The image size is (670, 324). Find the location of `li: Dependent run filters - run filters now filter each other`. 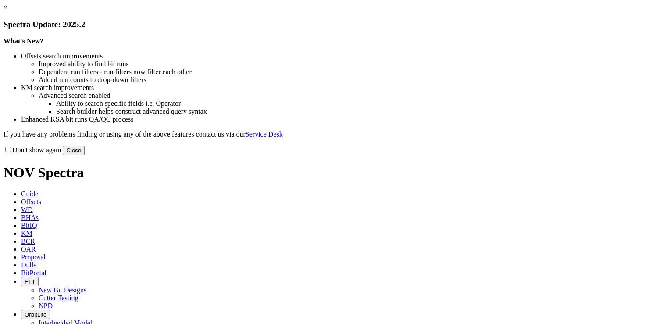

li: Dependent run filters - run filters now filter each other is located at coordinates (353, 72).